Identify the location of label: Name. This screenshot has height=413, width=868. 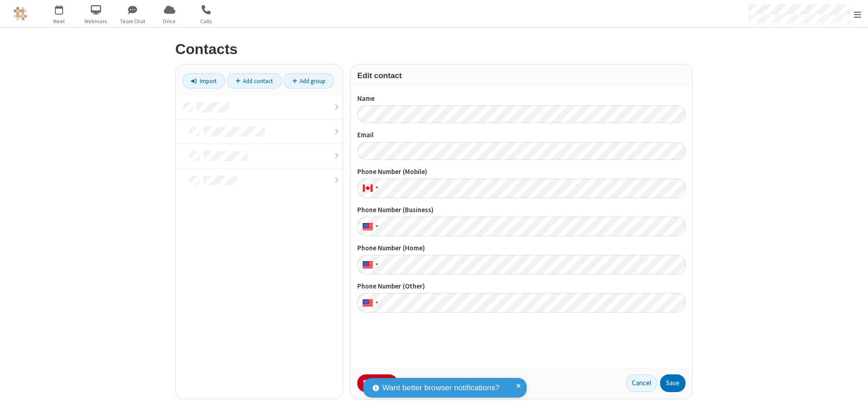
(521, 99).